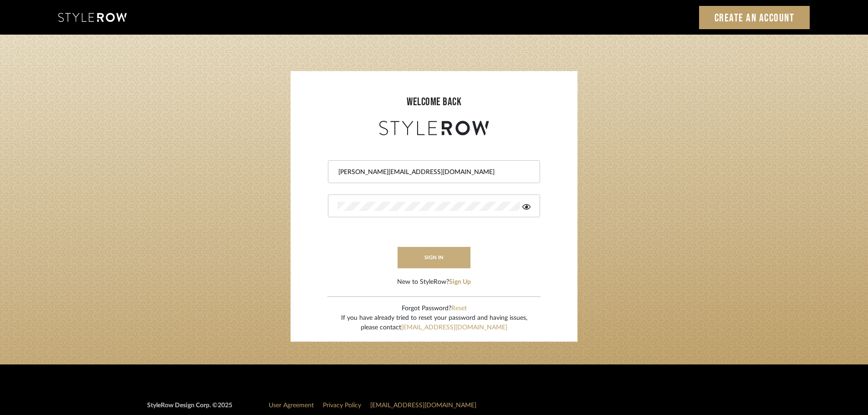  What do you see at coordinates (342, 405) in the screenshot?
I see `a: Privacy Policy` at bounding box center [342, 405].